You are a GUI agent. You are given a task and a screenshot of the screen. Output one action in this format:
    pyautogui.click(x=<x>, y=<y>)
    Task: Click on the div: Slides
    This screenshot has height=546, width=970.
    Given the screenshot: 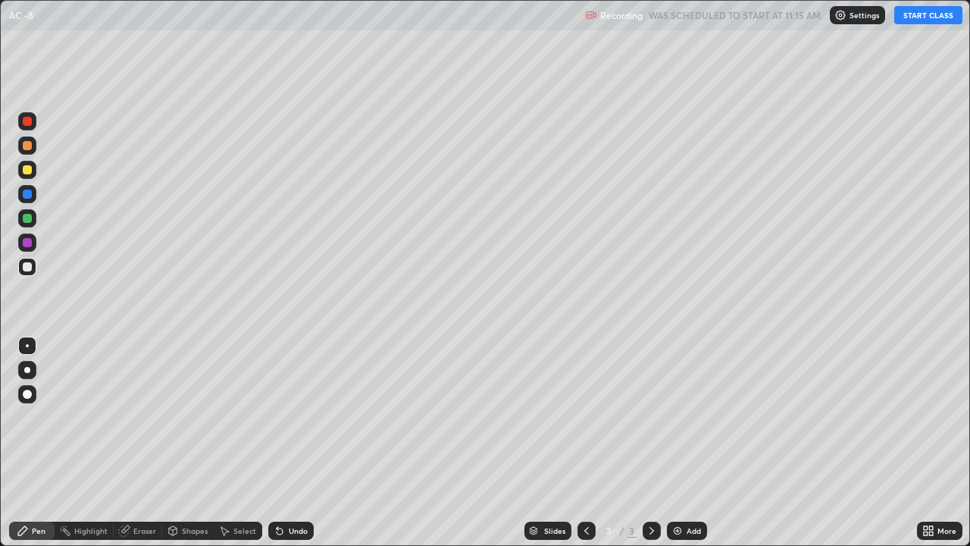 What is the action you would take?
    pyautogui.click(x=555, y=531)
    